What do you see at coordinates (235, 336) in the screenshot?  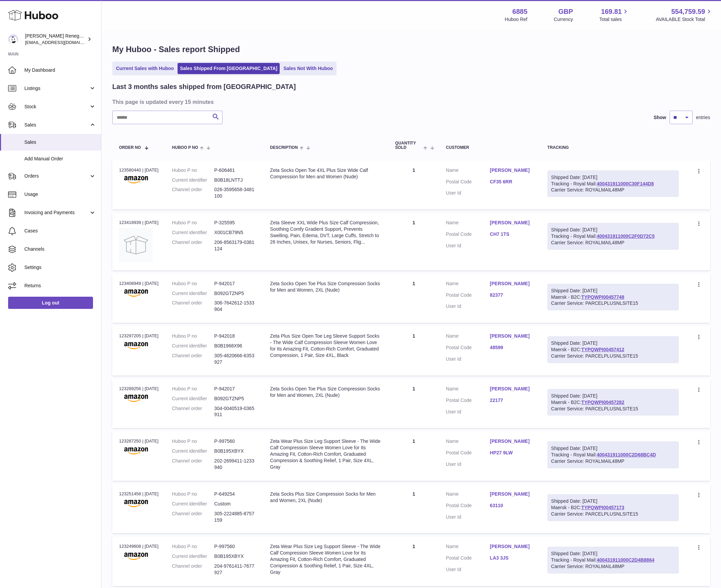 I see `dd: P-942018` at bounding box center [235, 336].